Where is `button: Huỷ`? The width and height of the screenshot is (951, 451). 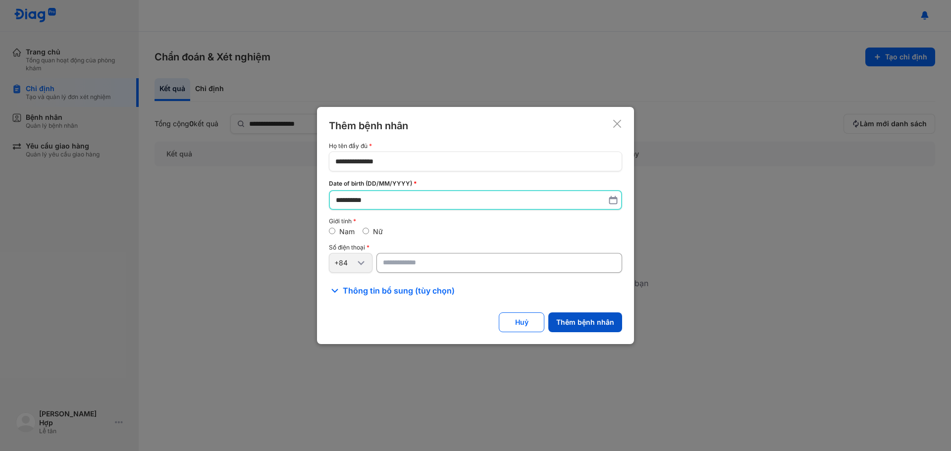
button: Huỷ is located at coordinates (522, 322).